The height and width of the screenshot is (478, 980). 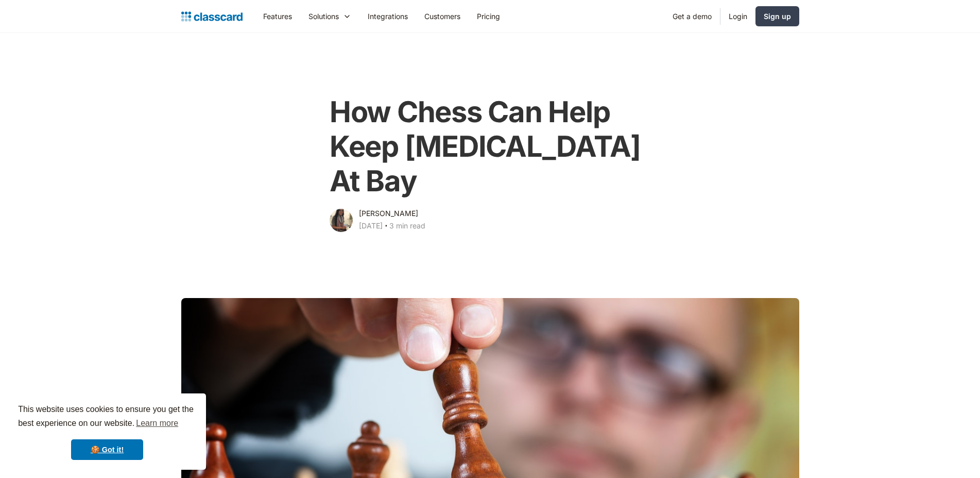 I want to click on a: Customers, so click(x=443, y=16).